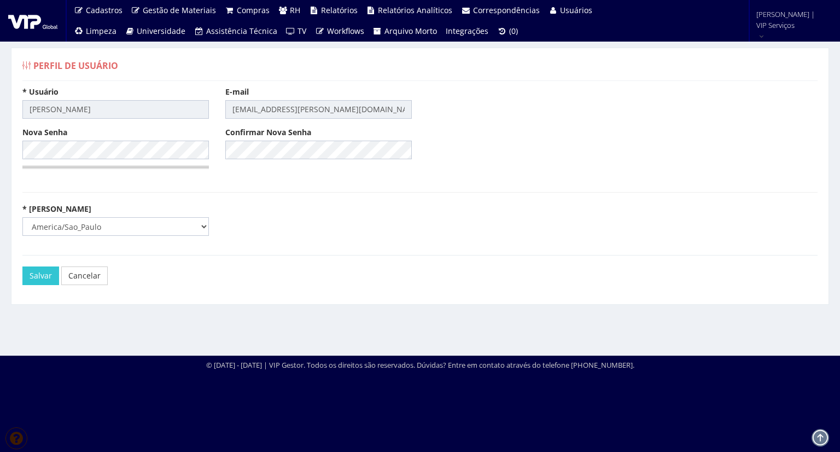  What do you see at coordinates (340, 31) in the screenshot?
I see `a: Workflows` at bounding box center [340, 31].